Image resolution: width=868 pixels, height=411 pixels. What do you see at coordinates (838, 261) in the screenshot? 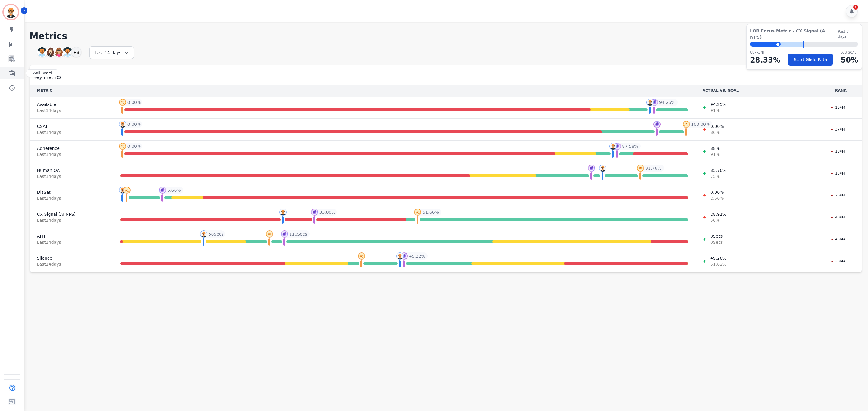
I see `div: 28/44` at bounding box center [838, 261].